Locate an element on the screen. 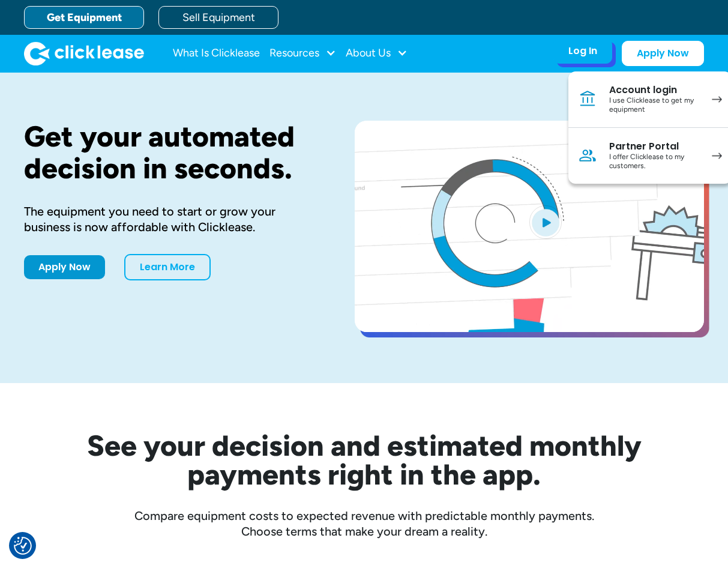  div: Resources is located at coordinates (302, 53).